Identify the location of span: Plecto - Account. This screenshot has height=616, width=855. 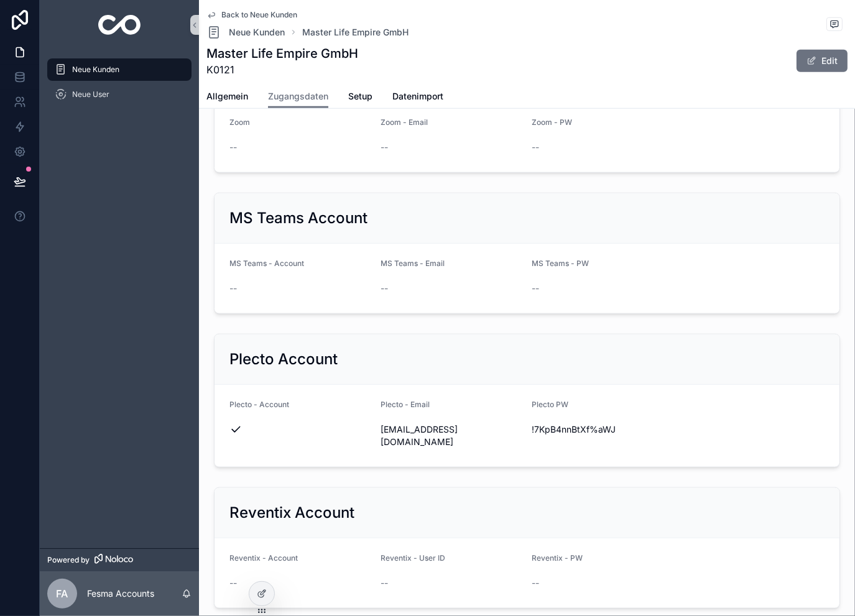
(259, 404).